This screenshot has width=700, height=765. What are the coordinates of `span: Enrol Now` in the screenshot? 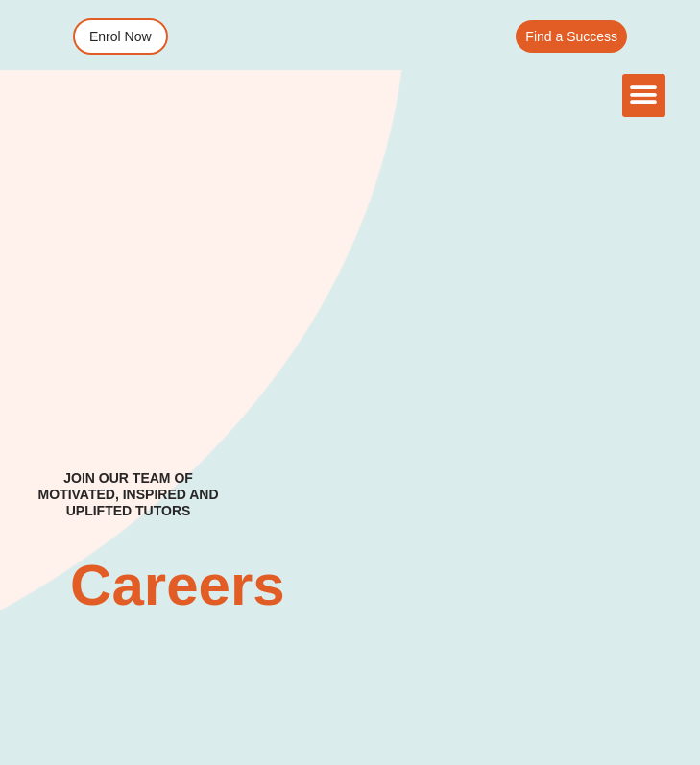 It's located at (120, 36).